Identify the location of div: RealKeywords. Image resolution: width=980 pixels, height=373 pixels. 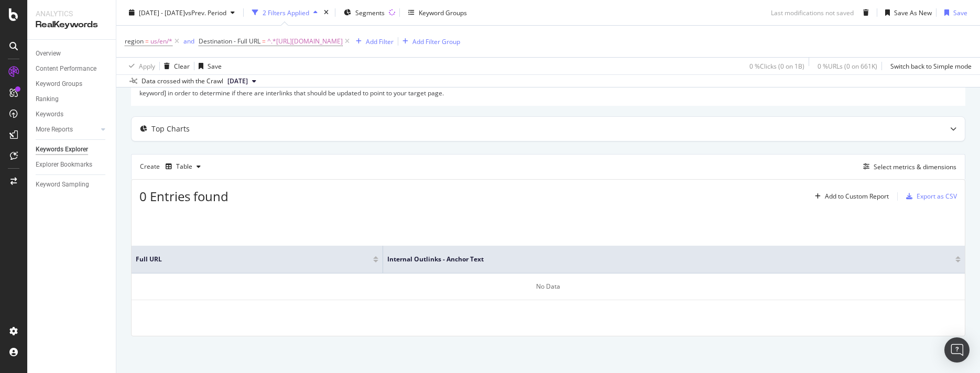
(72, 25).